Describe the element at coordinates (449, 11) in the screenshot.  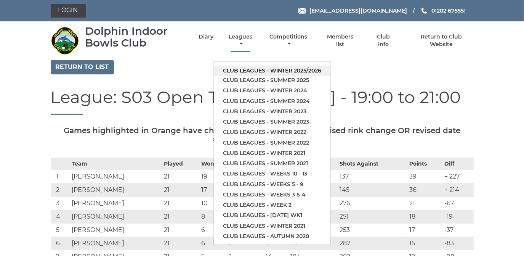
I see `span: 01202 675551` at that location.